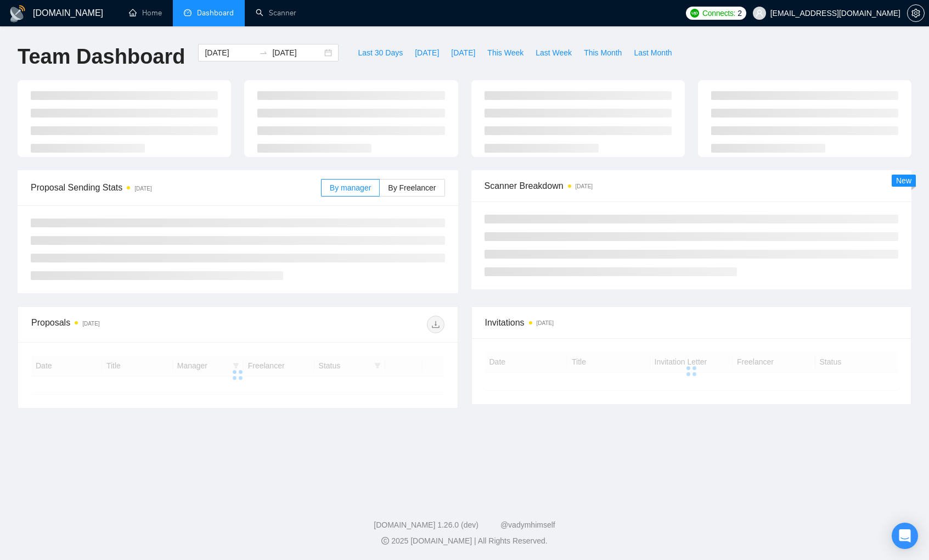 The width and height of the screenshot is (929, 560). I want to click on span: setting, so click(916, 13).